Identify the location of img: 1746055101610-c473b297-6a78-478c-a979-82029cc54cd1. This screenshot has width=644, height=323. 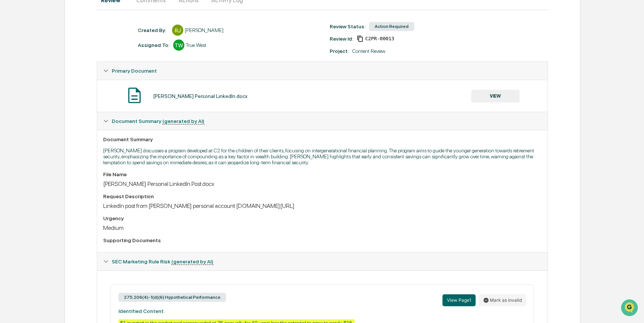
(14, 64).